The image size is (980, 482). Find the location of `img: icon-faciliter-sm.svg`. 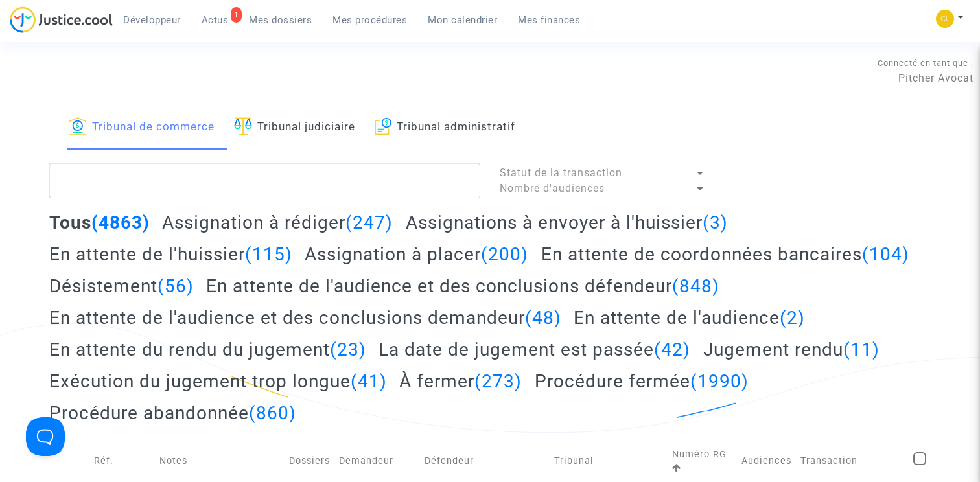

img: icon-faciliter-sm.svg is located at coordinates (243, 126).